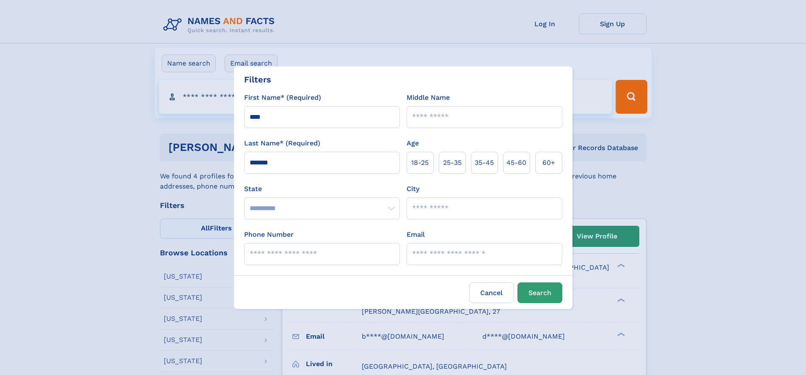 This screenshot has width=806, height=375. What do you see at coordinates (415, 235) in the screenshot?
I see `label: Email` at bounding box center [415, 235].